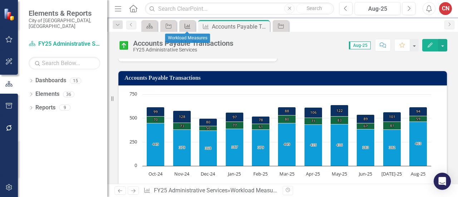 The image size is (458, 197). I want to click on span: Elements & Reports, so click(64, 13).